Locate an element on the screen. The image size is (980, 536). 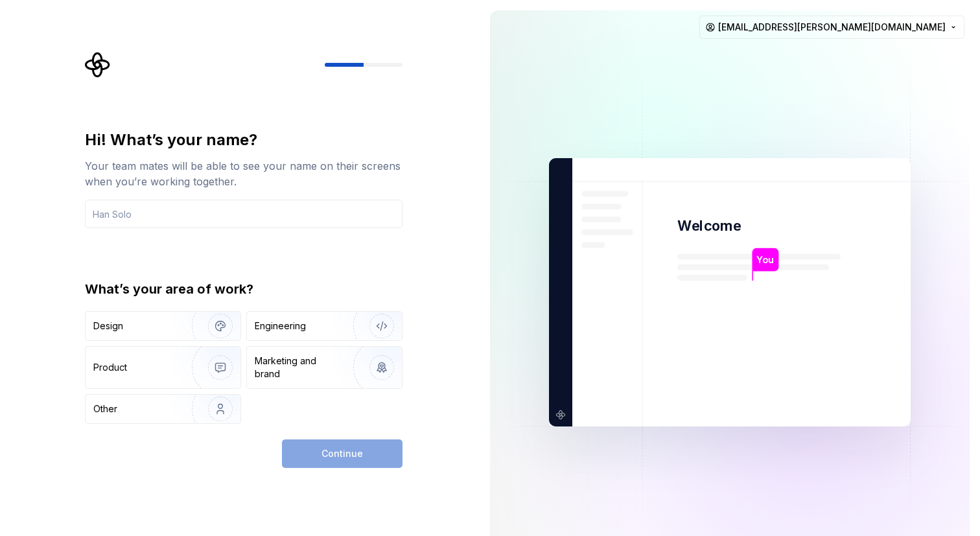
div: Your team mates will be able to see your name on their screens when you’re working together. is located at coordinates (244, 174).